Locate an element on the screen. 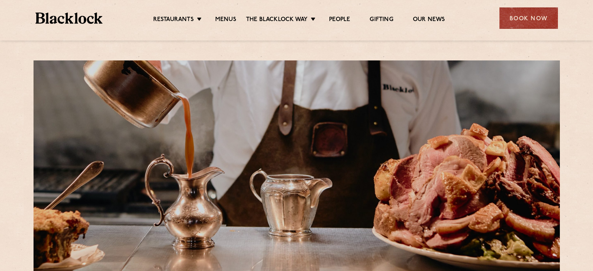  a: Menus is located at coordinates (226, 20).